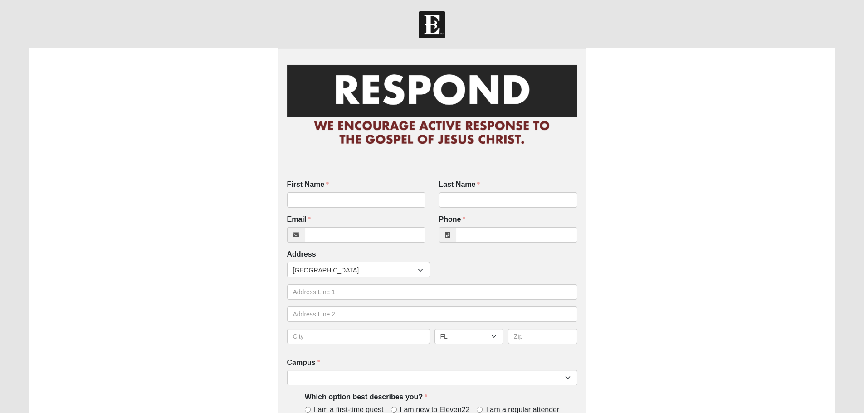 The width and height of the screenshot is (864, 413). I want to click on img: Church of Eleven22 Logo, so click(432, 24).